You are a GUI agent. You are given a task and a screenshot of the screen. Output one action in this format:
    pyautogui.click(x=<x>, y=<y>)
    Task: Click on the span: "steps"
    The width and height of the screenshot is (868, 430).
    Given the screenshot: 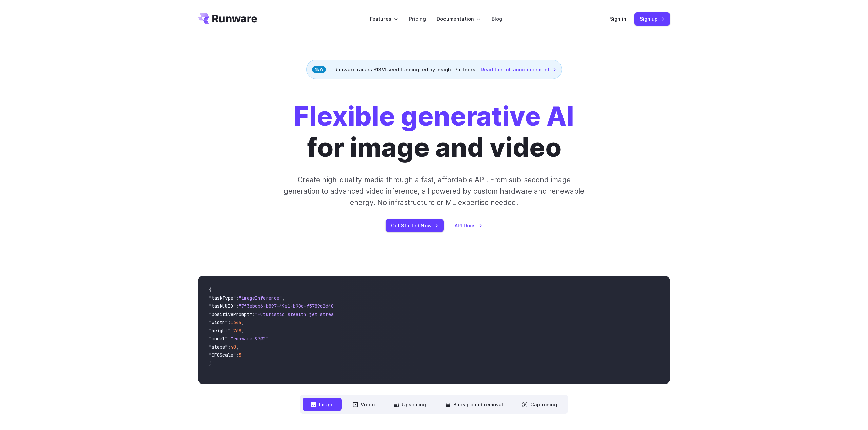 What is the action you would take?
    pyautogui.click(x=218, y=347)
    